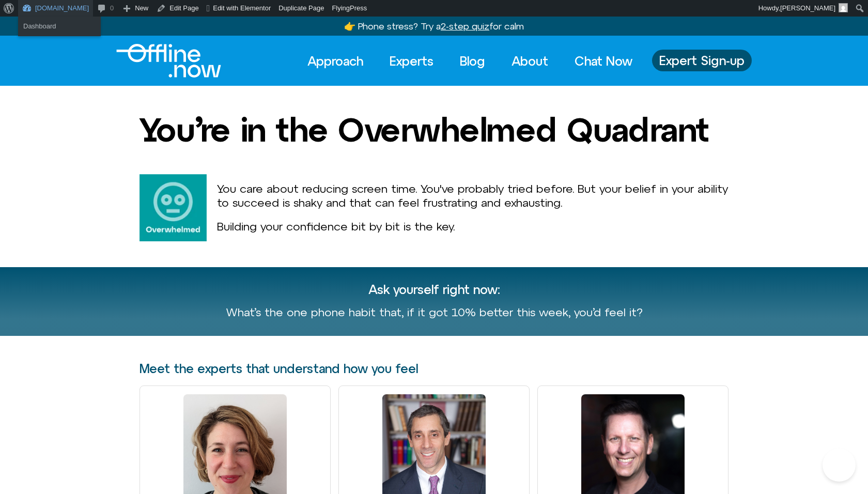  What do you see at coordinates (59, 26) in the screenshot?
I see `a: Dashboard` at bounding box center [59, 26].